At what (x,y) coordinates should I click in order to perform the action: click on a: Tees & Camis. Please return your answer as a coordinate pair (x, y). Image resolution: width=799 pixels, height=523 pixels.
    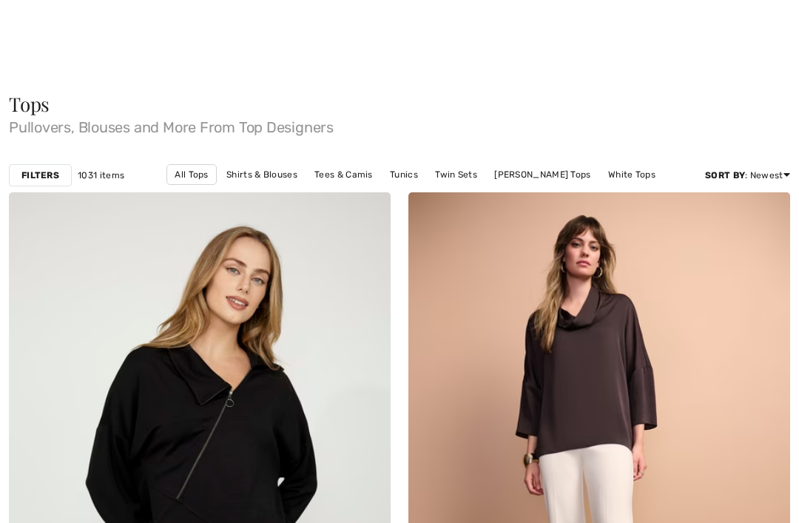
    Looking at the image, I should click on (343, 174).